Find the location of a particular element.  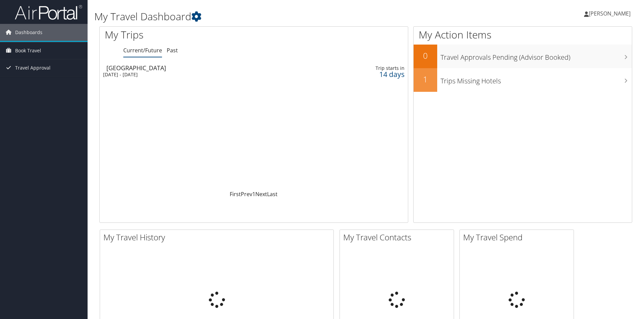

div: Trip starts in is located at coordinates (371, 68).